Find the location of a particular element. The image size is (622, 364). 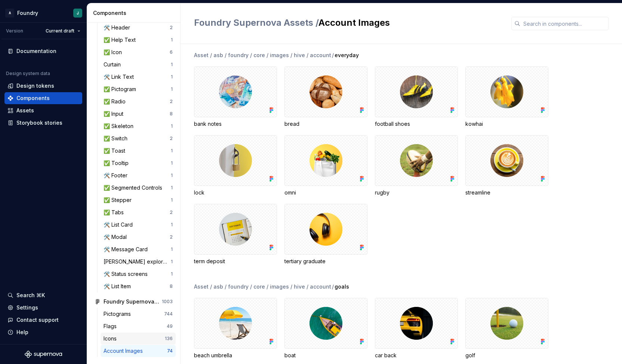

a: ✅ Toast1 is located at coordinates (138, 151).